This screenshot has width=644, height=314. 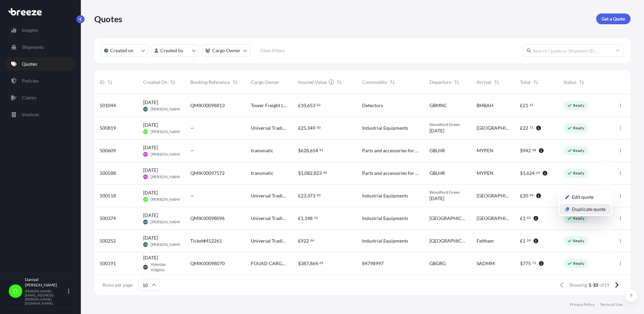 What do you see at coordinates (589, 209) in the screenshot?
I see `p: Duplicate quote` at bounding box center [589, 209].